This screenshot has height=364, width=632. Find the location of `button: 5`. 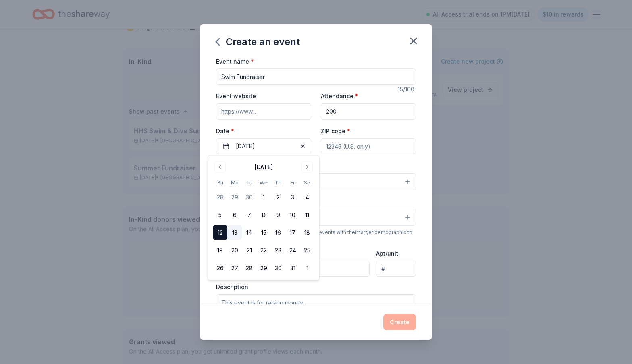

button: 5 is located at coordinates (220, 215).